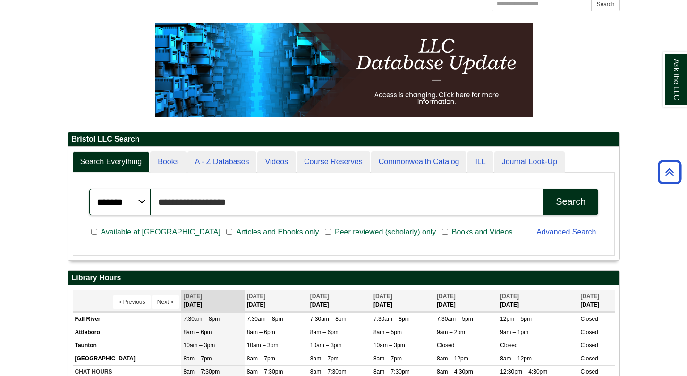 The width and height of the screenshot is (687, 376). I want to click on span: 12pm – 5pm, so click(516, 319).